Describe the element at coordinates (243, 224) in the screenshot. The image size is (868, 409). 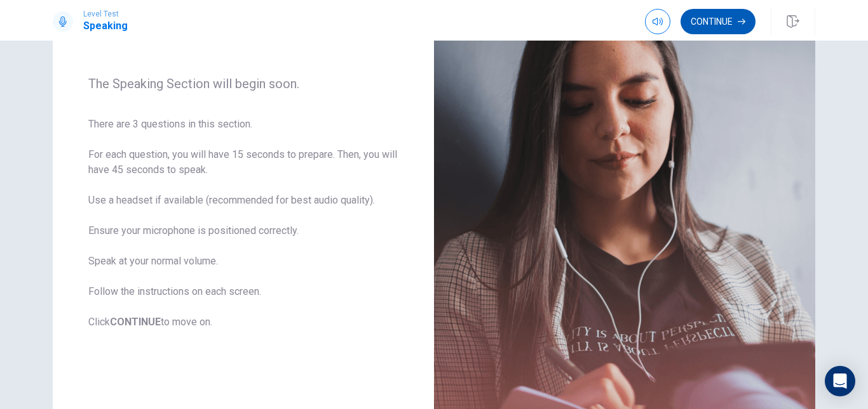
I see `span: There are 3 questions in this section. For each question, you will have 15 seconds to prepare. Th...` at that location.